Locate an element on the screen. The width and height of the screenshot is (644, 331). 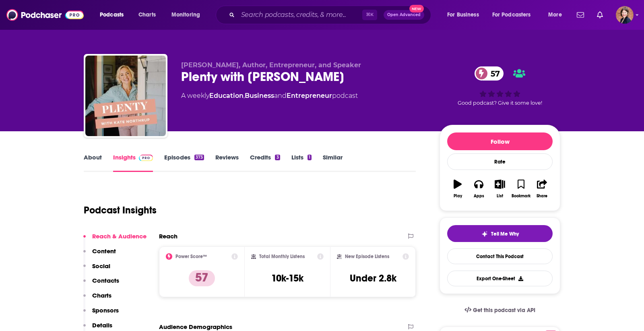
input: Search podcasts, credits, & more... is located at coordinates (300, 15).